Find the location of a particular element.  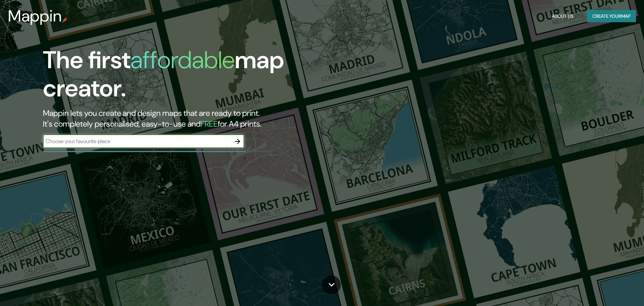

button: About Us is located at coordinates (562, 16).